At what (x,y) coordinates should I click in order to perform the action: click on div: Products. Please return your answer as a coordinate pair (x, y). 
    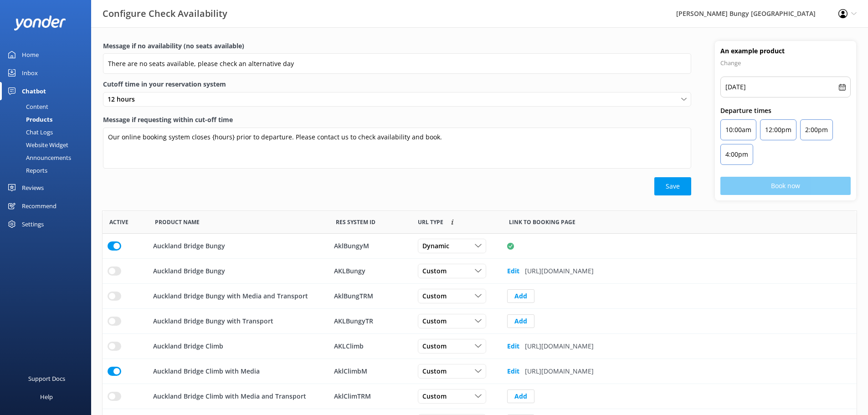
    Looking at the image, I should click on (28, 120).